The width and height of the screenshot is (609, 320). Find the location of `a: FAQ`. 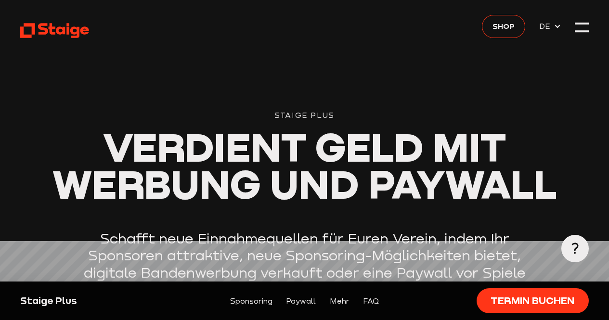

a: FAQ is located at coordinates (371, 301).